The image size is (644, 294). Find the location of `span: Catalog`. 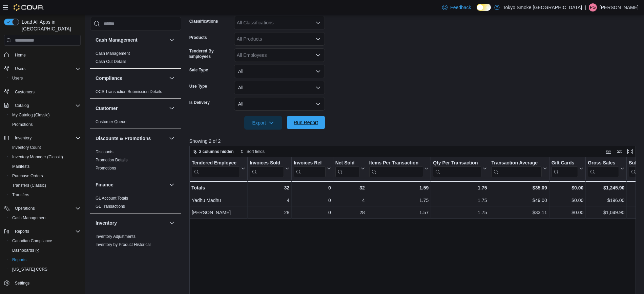

span: Catalog is located at coordinates (46, 106).